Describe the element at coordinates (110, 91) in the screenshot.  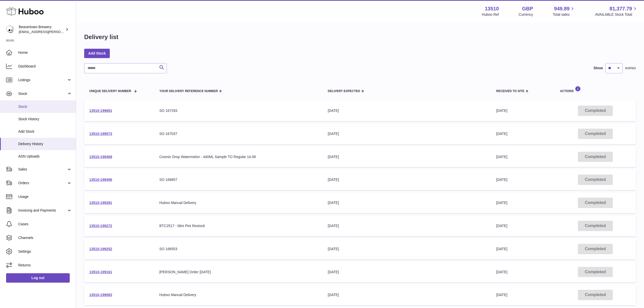
I see `span: Unique Delivery Number` at that location.